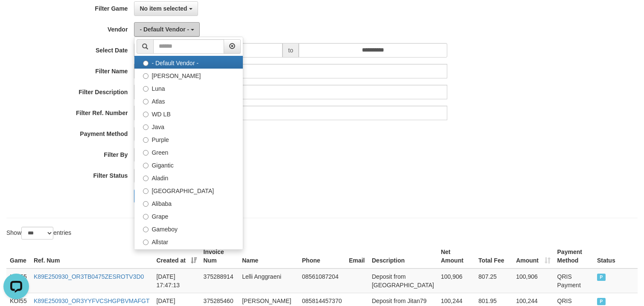 The height and width of the screenshot is (306, 644). I want to click on span: - Default Vendor -, so click(165, 29).